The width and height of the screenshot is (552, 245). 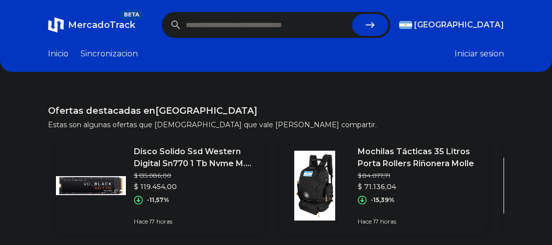 I want to click on p: $ 84.077,71, so click(x=419, y=176).